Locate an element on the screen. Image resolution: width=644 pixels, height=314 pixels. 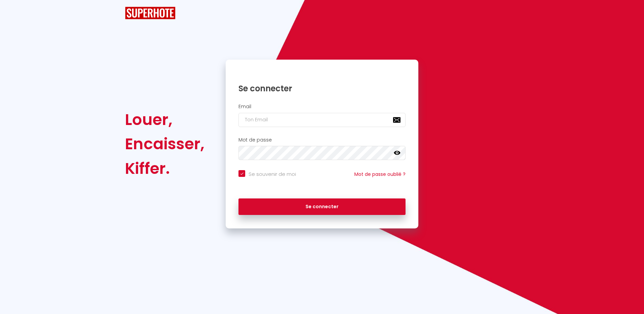
div: Louer, is located at coordinates (165, 120).